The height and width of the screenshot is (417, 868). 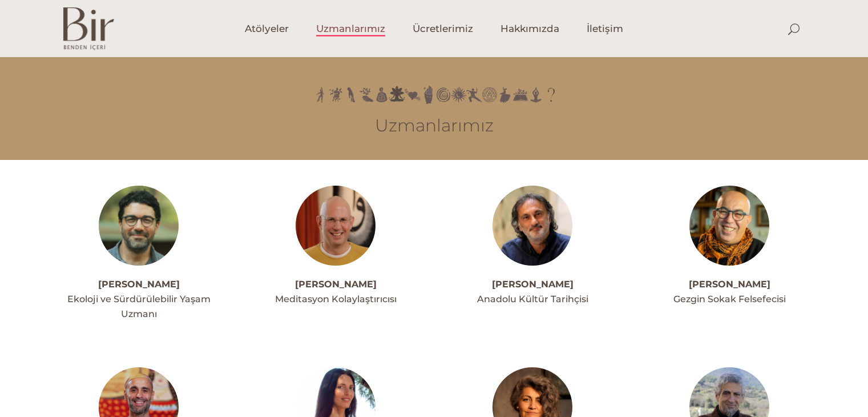 I want to click on span: Gezgin Sokak Felsefecisi, so click(x=730, y=298).